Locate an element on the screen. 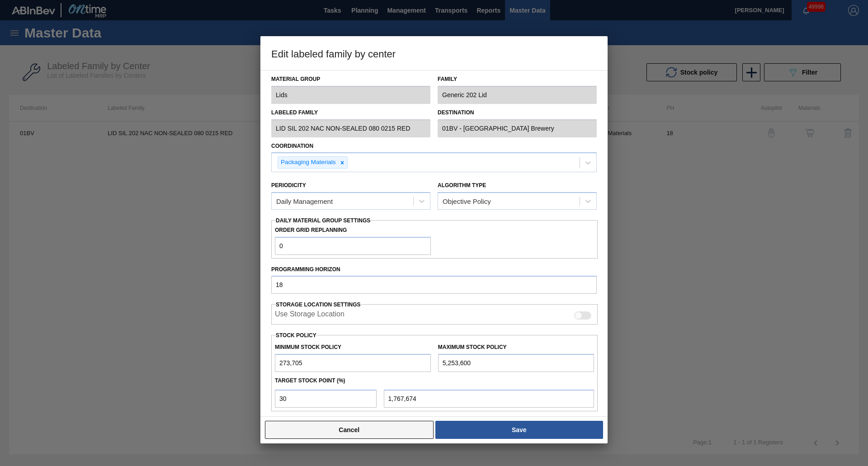 The height and width of the screenshot is (466, 868). label: Coordination is located at coordinates (292, 146).